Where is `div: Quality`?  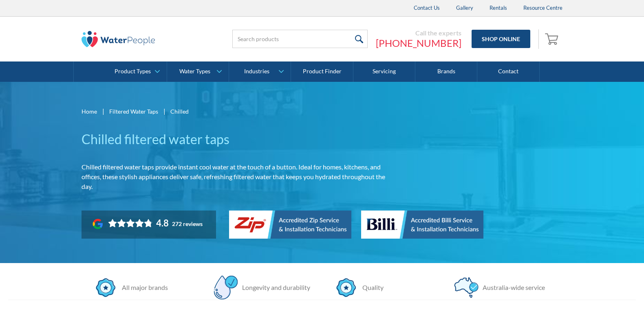 div: Quality is located at coordinates (371, 287).